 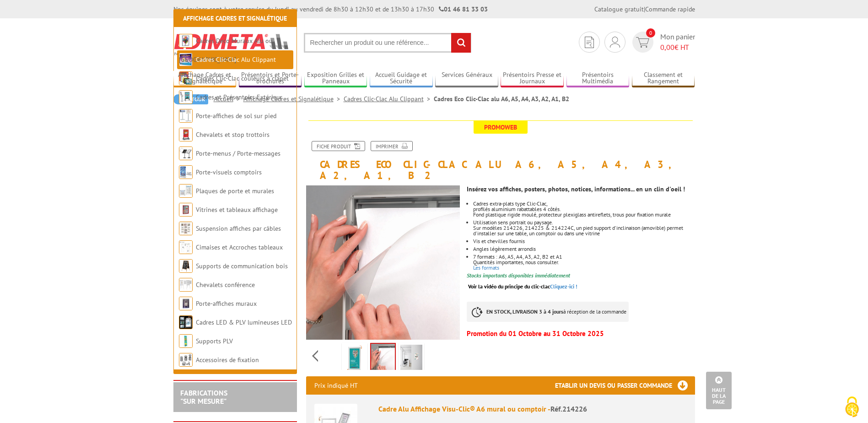 I want to click on img: Cookies (fenêtre modale), so click(x=852, y=407).